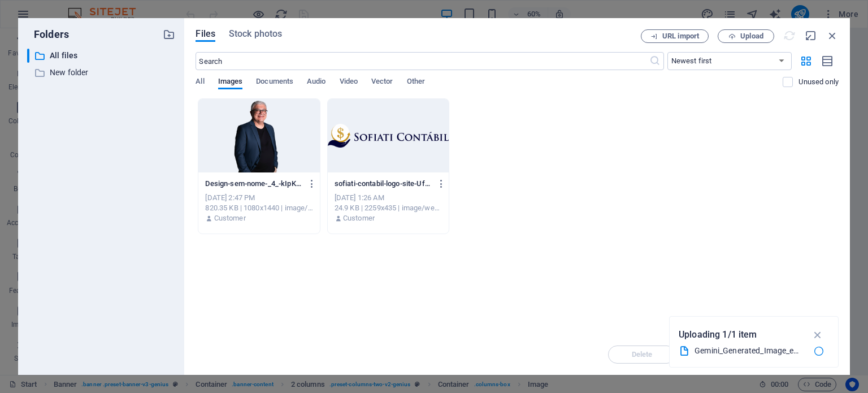 This screenshot has width=868, height=393. What do you see at coordinates (101, 72) in the screenshot?
I see `div: New folder` at bounding box center [101, 72].